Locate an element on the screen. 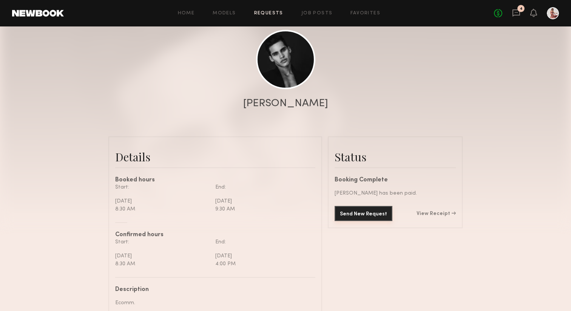  a: Job Posts is located at coordinates (317, 13).